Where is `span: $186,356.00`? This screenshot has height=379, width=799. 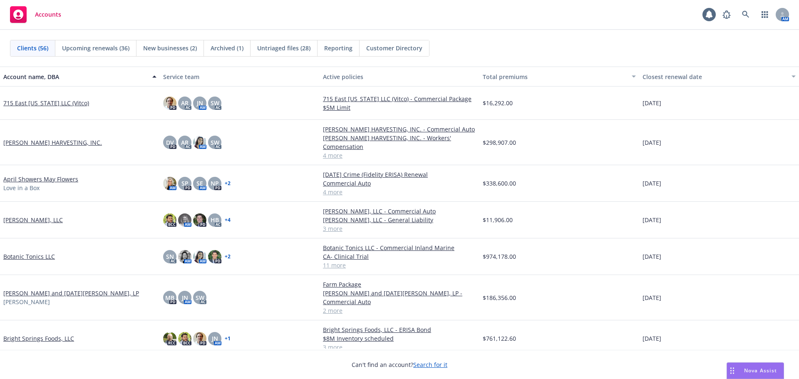 span: $186,356.00 is located at coordinates (499, 297).